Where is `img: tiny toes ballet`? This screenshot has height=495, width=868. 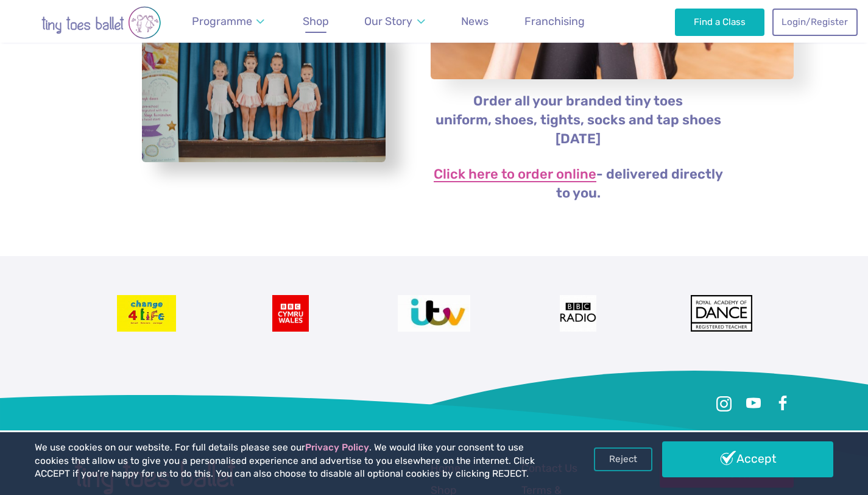
img: tiny toes ballet is located at coordinates (101, 23).